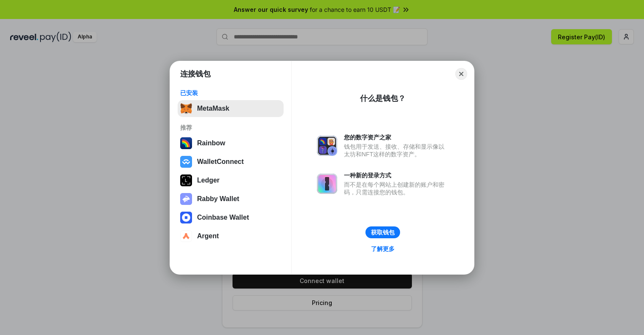  What do you see at coordinates (396, 137) in the screenshot?
I see `div: 您的数字资产之家` at bounding box center [396, 137].